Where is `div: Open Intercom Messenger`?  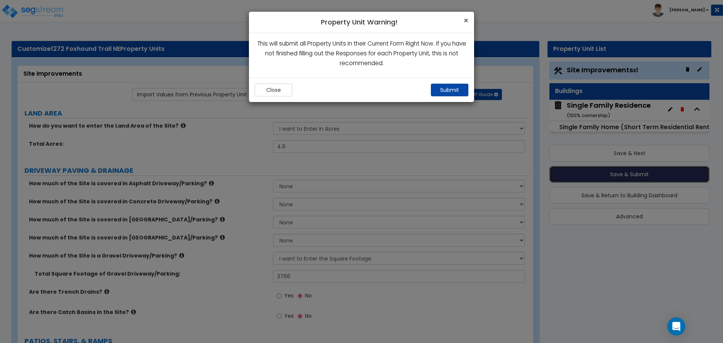 div: Open Intercom Messenger is located at coordinates (676, 326).